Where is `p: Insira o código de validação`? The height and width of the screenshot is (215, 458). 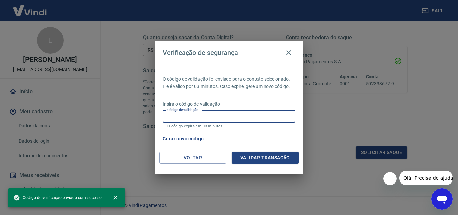
p: Insira o código de validação is located at coordinates (229, 104).